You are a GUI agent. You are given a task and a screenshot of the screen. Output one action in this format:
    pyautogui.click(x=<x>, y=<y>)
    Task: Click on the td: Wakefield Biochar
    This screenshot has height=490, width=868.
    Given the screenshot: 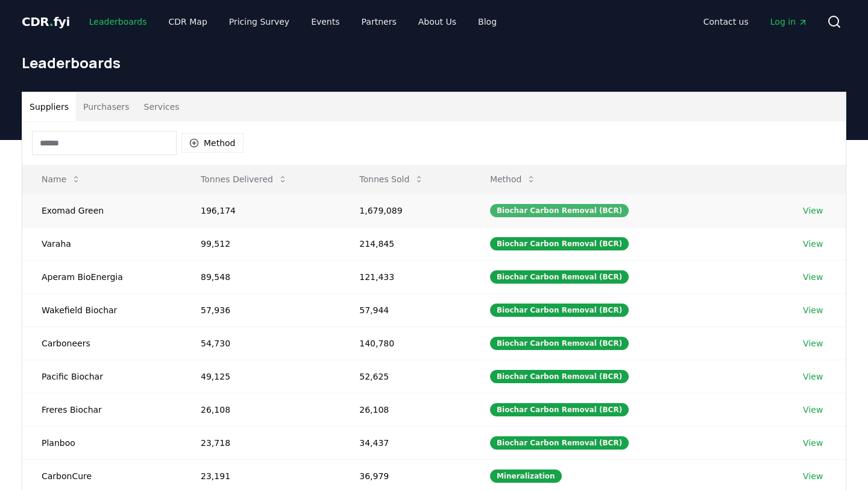 What is the action you would take?
    pyautogui.click(x=102, y=309)
    